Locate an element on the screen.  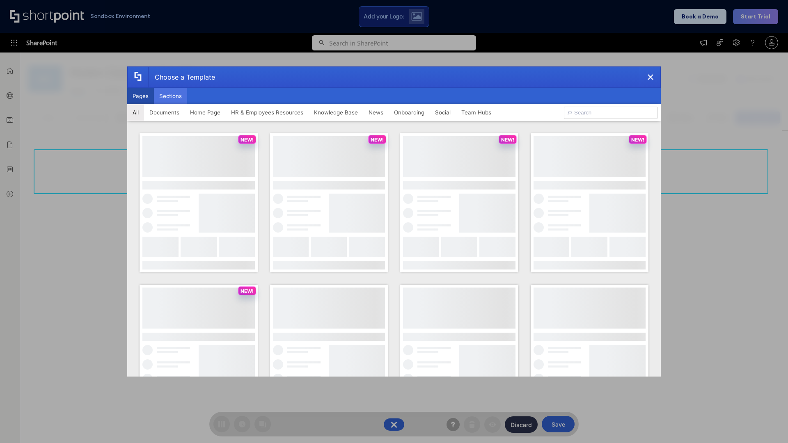
input: Search is located at coordinates (611, 113).